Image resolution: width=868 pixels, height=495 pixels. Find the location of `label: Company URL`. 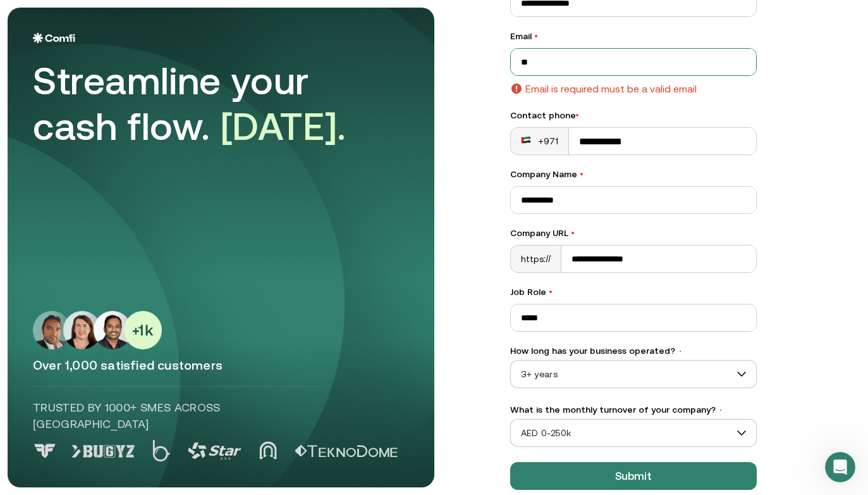

label: Company URL is located at coordinates (633, 233).